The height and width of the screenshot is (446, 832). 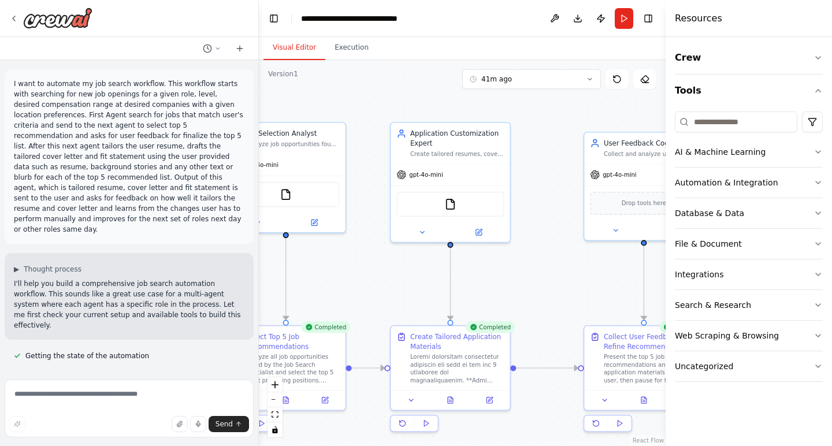 I want to click on button: Switch to previous chat, so click(x=212, y=49).